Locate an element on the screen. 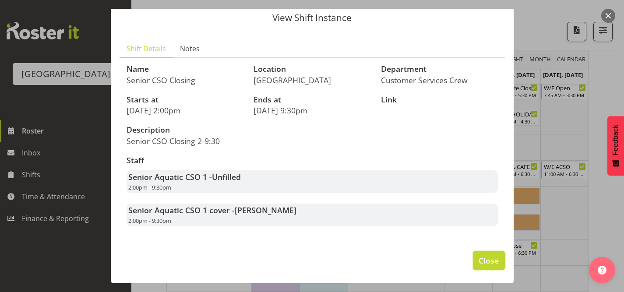 This screenshot has height=292, width=624. strong: Senior Aquatic CSO 1 - is located at coordinates (184, 177).